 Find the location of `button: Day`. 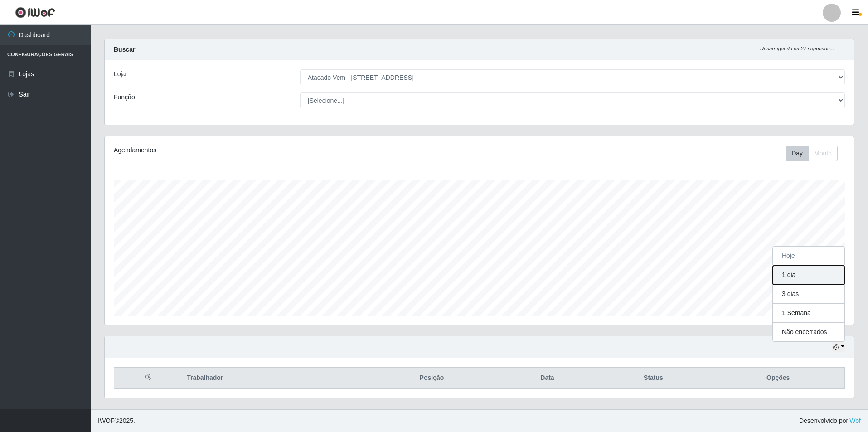

button: Day is located at coordinates (796, 154).